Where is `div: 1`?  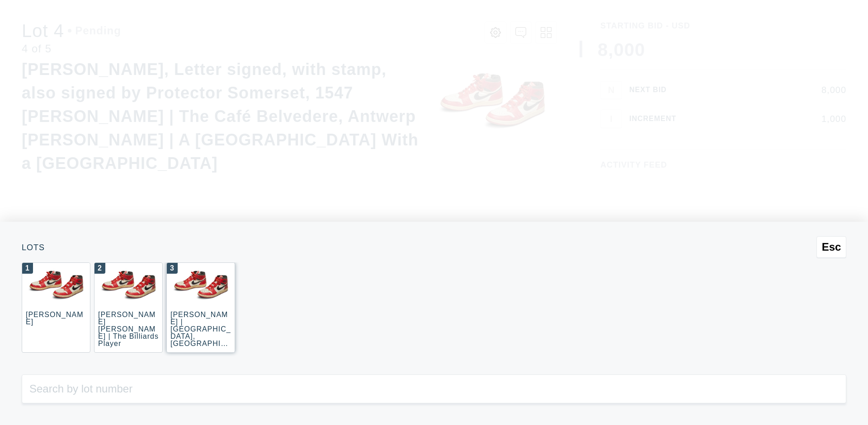
div: 1 is located at coordinates (28, 268).